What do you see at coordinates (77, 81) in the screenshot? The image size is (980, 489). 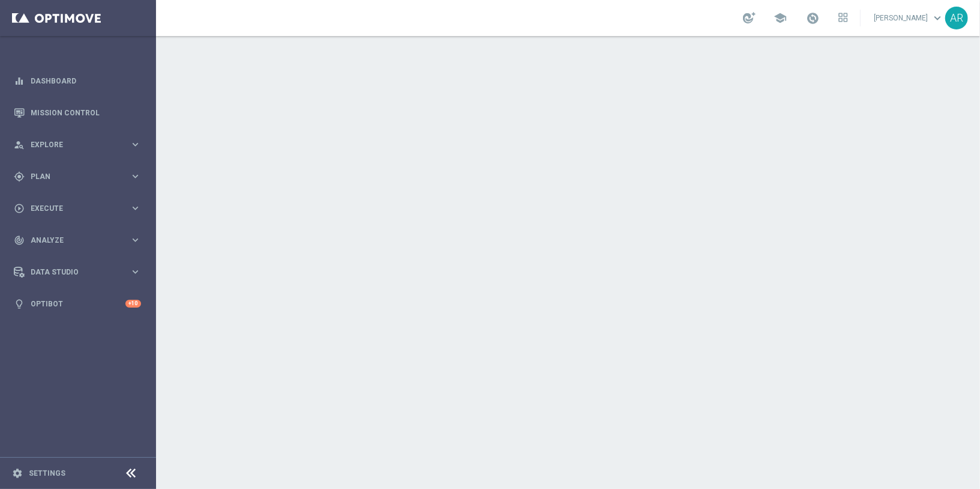 I see `button: equalizer Dashboard` at bounding box center [77, 81].